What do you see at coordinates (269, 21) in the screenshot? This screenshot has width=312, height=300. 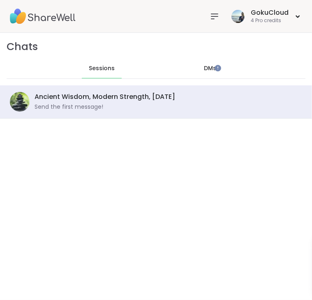 I see `div: 4 Pro credits` at bounding box center [269, 21].